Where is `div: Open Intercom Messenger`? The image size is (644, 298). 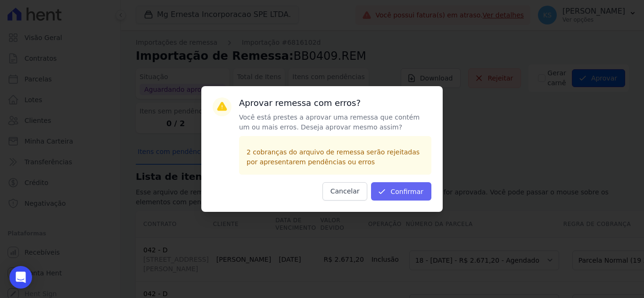
div: Open Intercom Messenger is located at coordinates (21, 278).